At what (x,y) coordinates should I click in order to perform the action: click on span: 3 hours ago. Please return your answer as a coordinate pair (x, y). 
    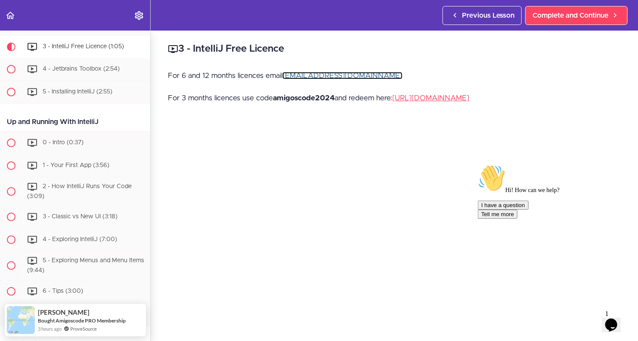
    Looking at the image, I should click on (50, 329).